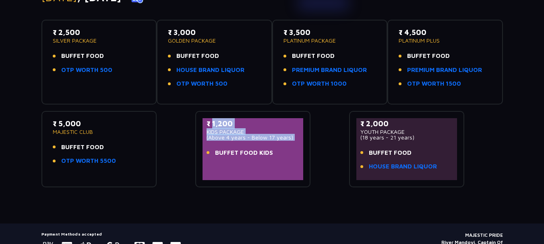 Image resolution: width=544 pixels, height=244 pixels. I want to click on p: ₹ 4,500, so click(445, 32).